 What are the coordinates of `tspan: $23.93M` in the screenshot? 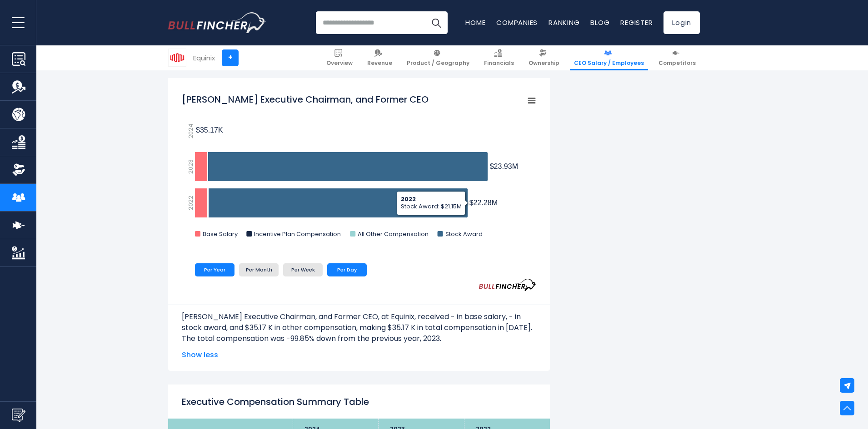 It's located at (503, 166).